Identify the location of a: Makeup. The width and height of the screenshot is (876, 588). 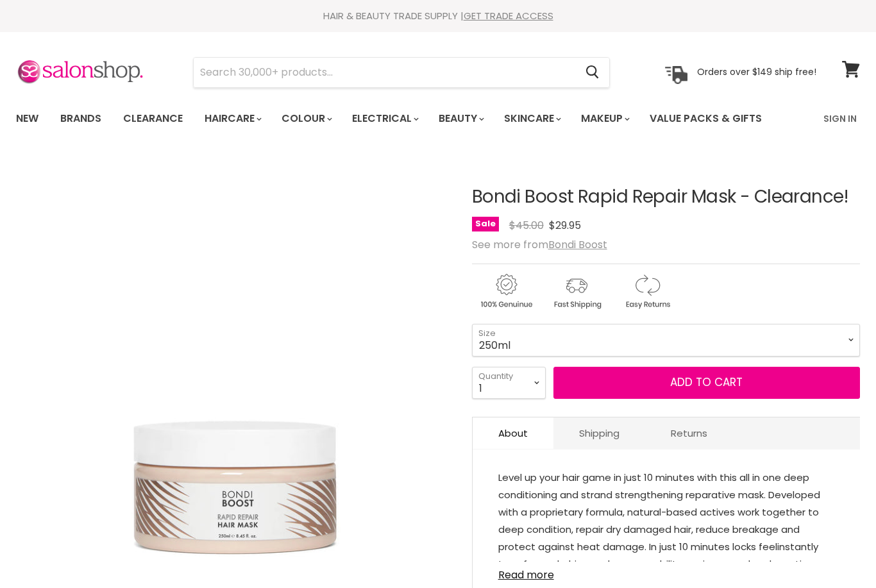
(603, 118).